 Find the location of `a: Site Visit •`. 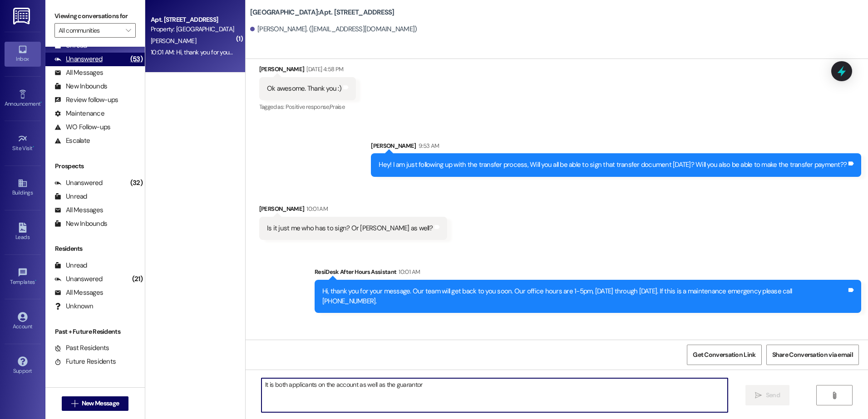

a: Site Visit • is located at coordinates (23, 143).